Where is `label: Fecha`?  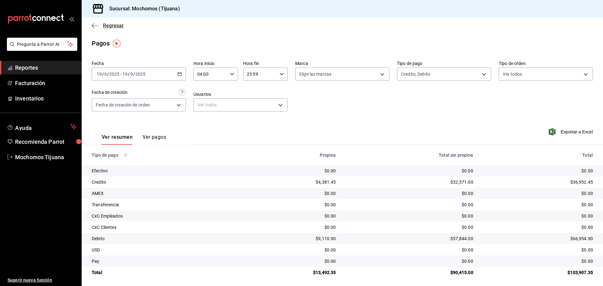 label: Fecha is located at coordinates (139, 63).